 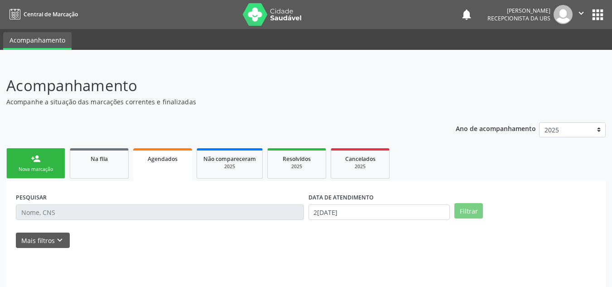 What do you see at coordinates (51, 14) in the screenshot?
I see `span: Central de Marcação` at bounding box center [51, 14].